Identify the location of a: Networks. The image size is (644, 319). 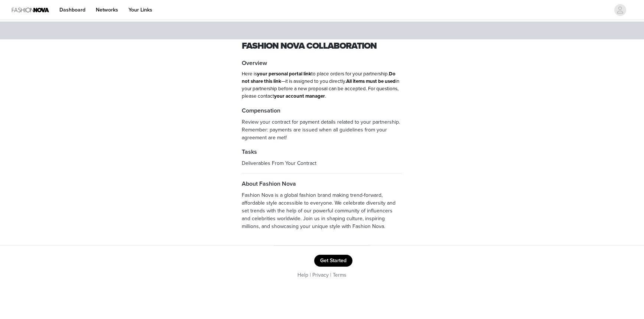
(107, 9).